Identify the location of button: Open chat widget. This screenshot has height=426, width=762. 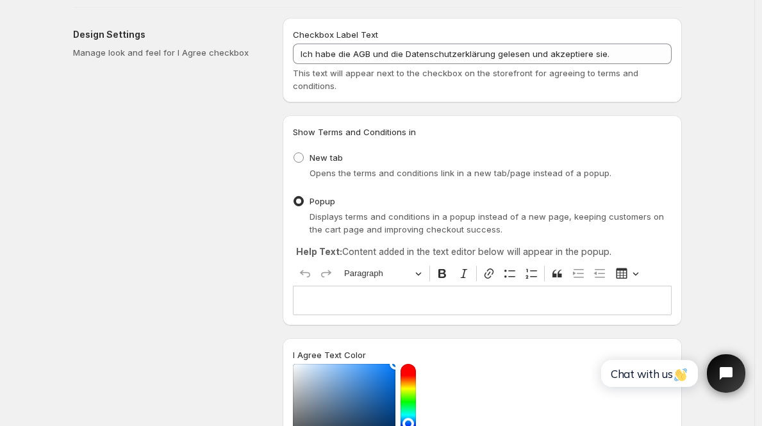
(139, 30).